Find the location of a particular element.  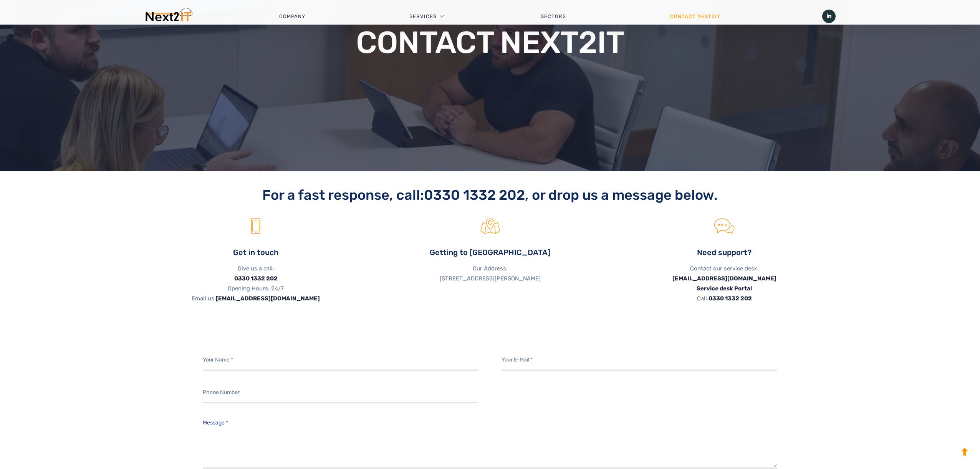

img: Next2IT is located at coordinates (168, 16).